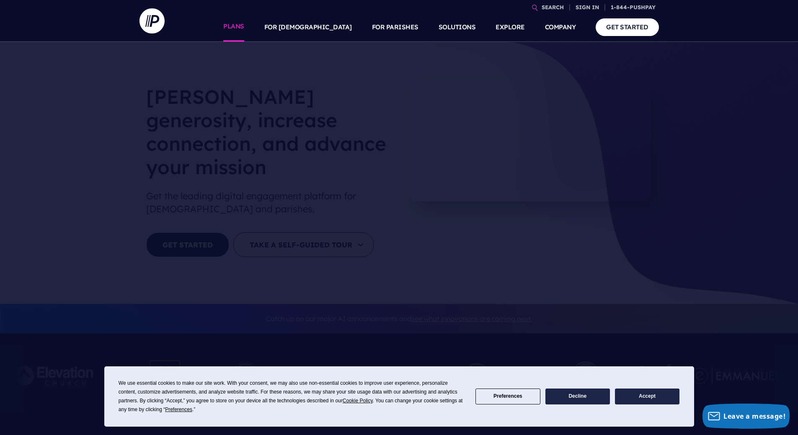 The image size is (798, 435). What do you see at coordinates (508, 397) in the screenshot?
I see `button: Preferences` at bounding box center [508, 397].